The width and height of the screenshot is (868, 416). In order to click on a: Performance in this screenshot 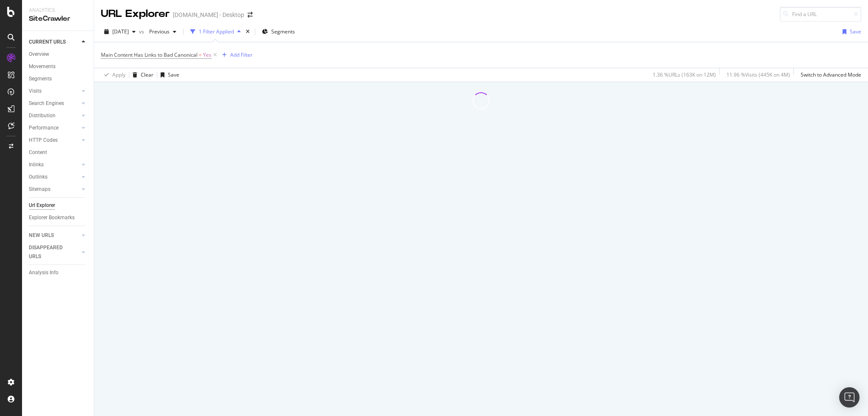, I will do `click(54, 128)`.